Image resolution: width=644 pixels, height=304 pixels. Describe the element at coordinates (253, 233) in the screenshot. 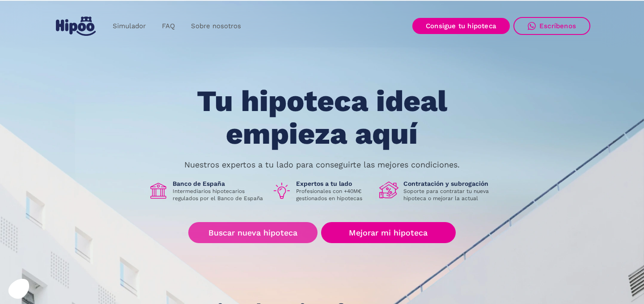

I see `a: Buscar nueva hipoteca` at that location.